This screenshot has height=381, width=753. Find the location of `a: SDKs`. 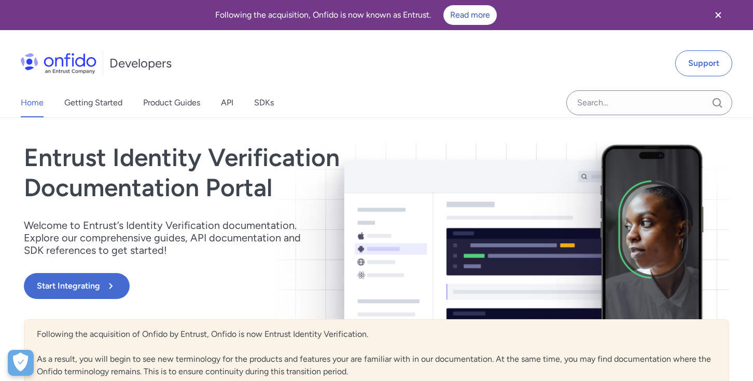

a: SDKs is located at coordinates (264, 103).